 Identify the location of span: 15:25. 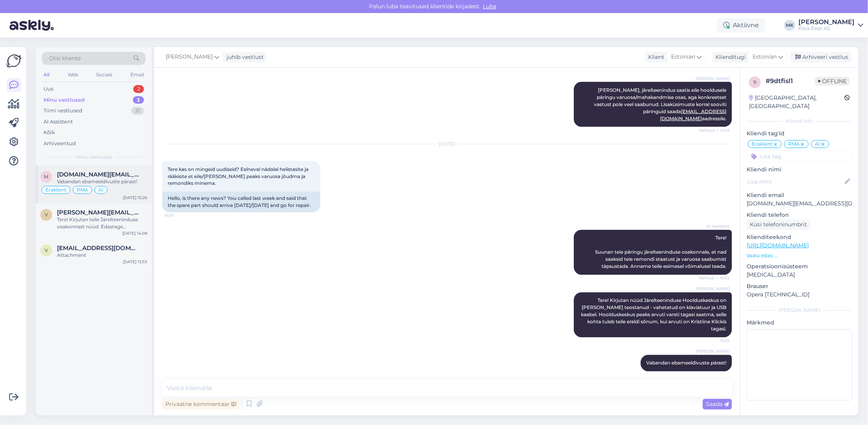
(715, 340).